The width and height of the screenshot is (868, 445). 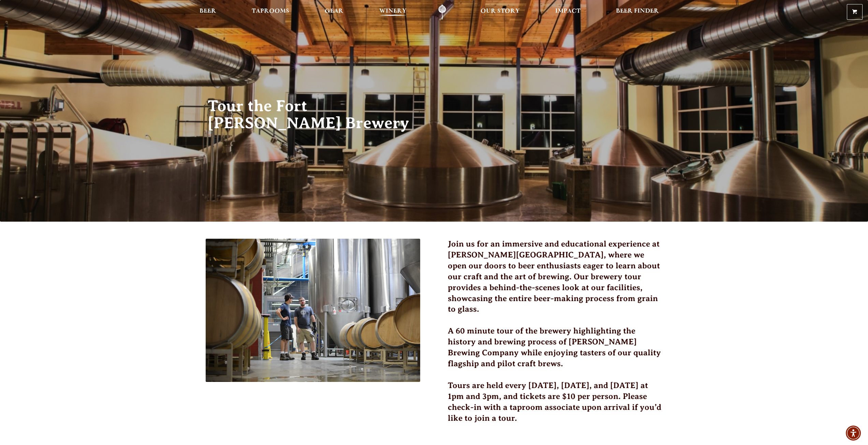 I want to click on div: Accessibility Menu, so click(x=853, y=434).